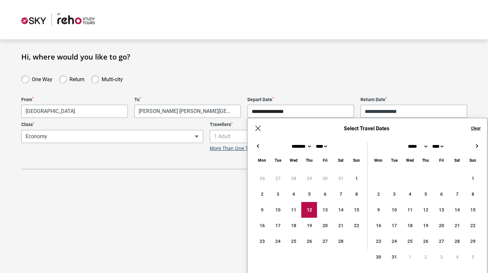 Image resolution: width=488 pixels, height=273 pixels. Describe the element at coordinates (475, 128) in the screenshot. I see `button: Clear` at that location.